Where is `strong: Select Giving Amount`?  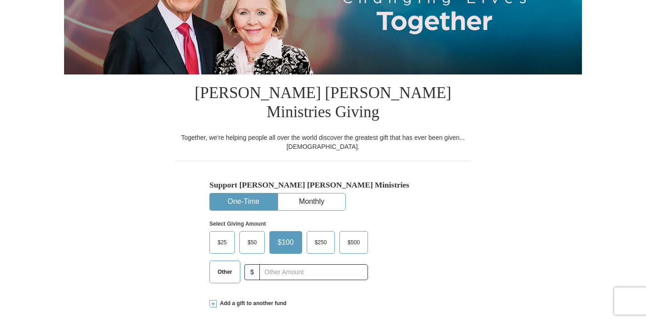
strong: Select Giving Amount is located at coordinates (238, 224).